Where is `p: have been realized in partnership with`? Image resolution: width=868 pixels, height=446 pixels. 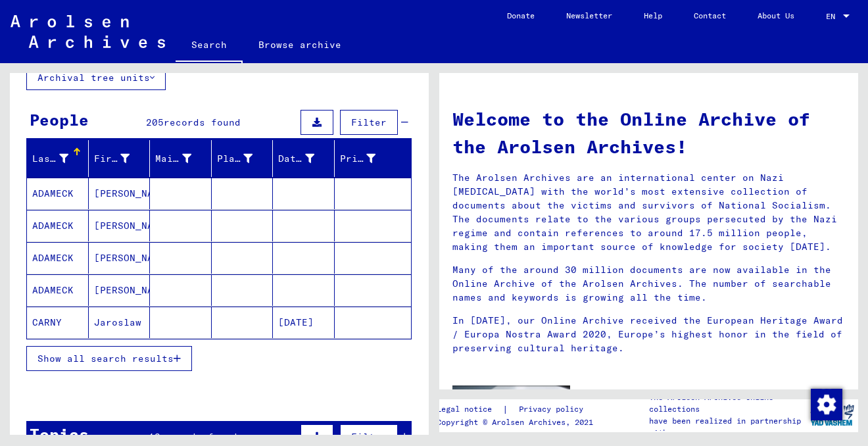 p: have been realized in partnership with is located at coordinates (727, 427).